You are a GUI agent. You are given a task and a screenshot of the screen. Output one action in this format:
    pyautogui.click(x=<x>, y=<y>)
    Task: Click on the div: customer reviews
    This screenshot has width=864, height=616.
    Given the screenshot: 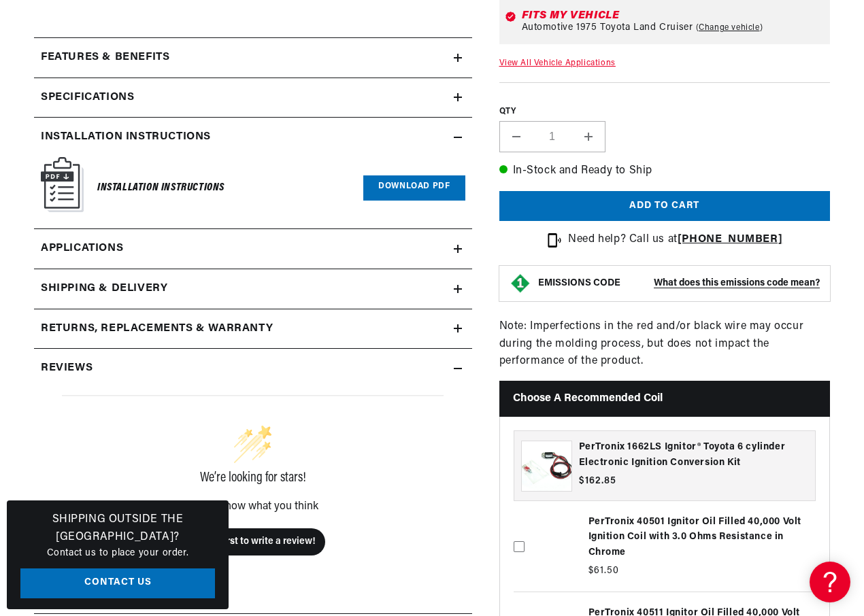 What is the action you would take?
    pyautogui.click(x=254, y=496)
    